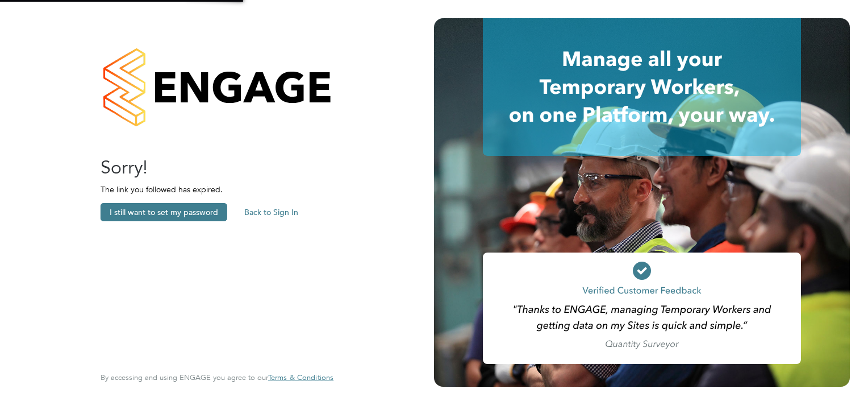 This screenshot has height=405, width=868. What do you see at coordinates (217, 377) in the screenshot?
I see `span: By accessing and using ENGAGE you agree to our` at bounding box center [217, 377].